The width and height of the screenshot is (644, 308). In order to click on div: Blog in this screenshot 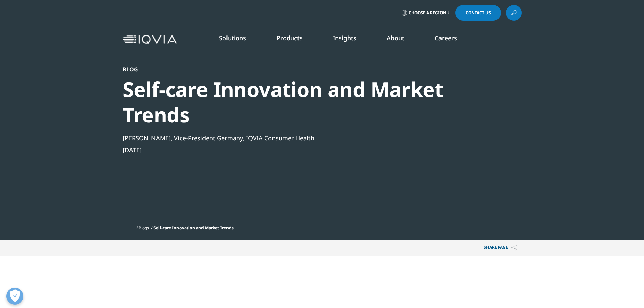, I will do `click(304, 69)`.